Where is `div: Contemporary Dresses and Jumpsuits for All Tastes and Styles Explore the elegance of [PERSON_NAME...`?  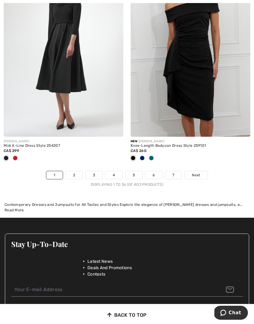
div: Contemporary Dresses and Jumpsuits for All Tastes and Styles Explore the elegance of [PERSON_NAME... is located at coordinates (127, 205).